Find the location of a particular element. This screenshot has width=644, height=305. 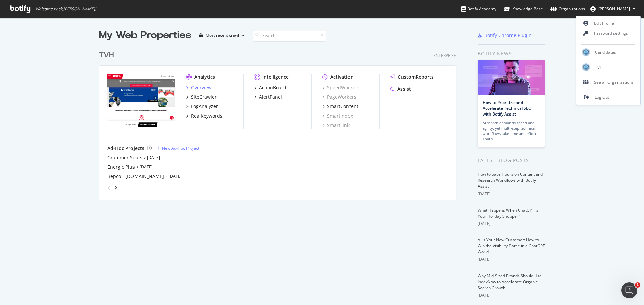

input: Search is located at coordinates (289, 35).